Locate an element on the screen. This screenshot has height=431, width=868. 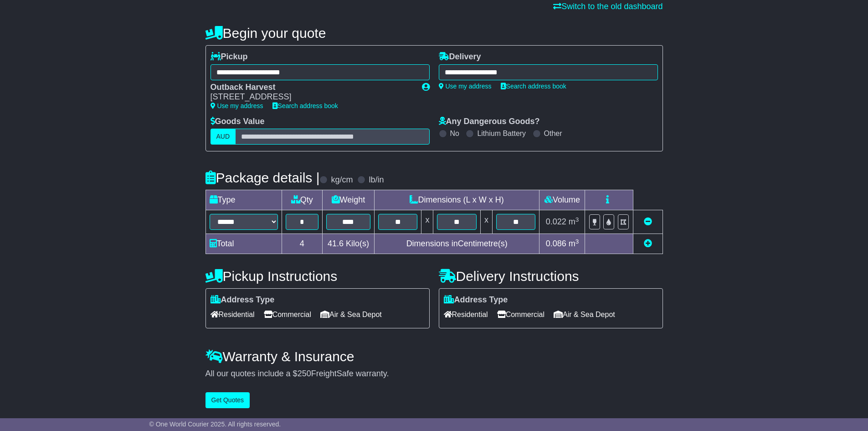
td: Qty is located at coordinates (301, 200).